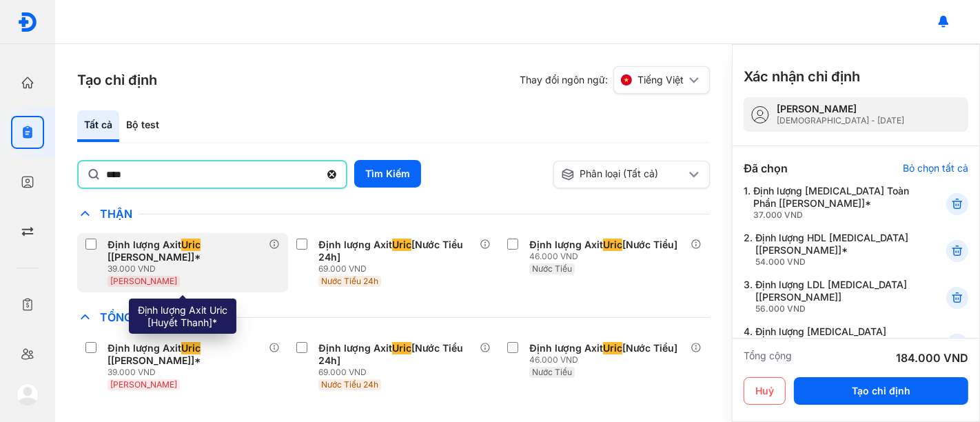 The width and height of the screenshot is (980, 422). I want to click on div: 37.000 VND, so click(833, 216).